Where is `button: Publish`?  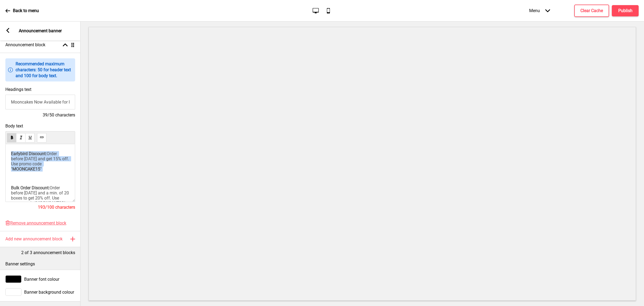 button: Publish is located at coordinates (625, 11).